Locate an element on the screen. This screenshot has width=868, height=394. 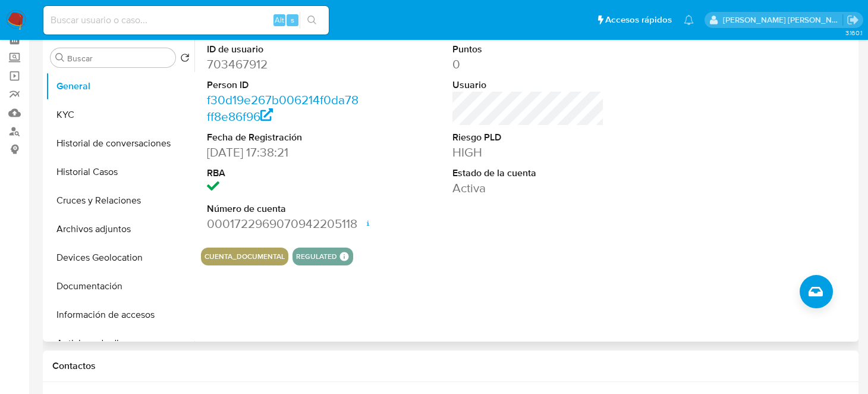
button: Documentación is located at coordinates (120, 286).